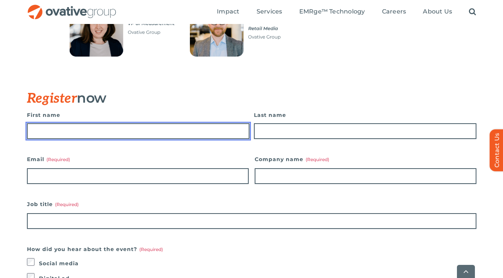 The height and width of the screenshot is (278, 503). What do you see at coordinates (438, 12) in the screenshot?
I see `span: About Us` at bounding box center [438, 12].